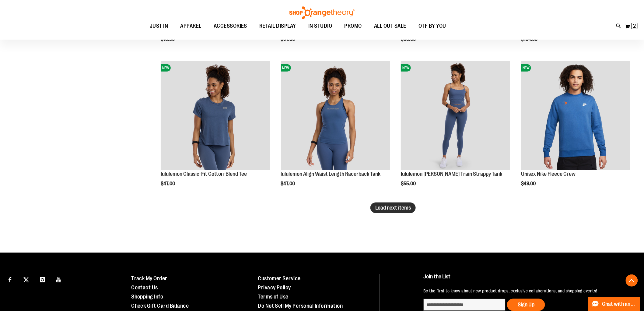  Describe the element at coordinates (335, 117) in the screenshot. I see `a: lululemon Align Waist Length Racerback TankNEW` at that location.